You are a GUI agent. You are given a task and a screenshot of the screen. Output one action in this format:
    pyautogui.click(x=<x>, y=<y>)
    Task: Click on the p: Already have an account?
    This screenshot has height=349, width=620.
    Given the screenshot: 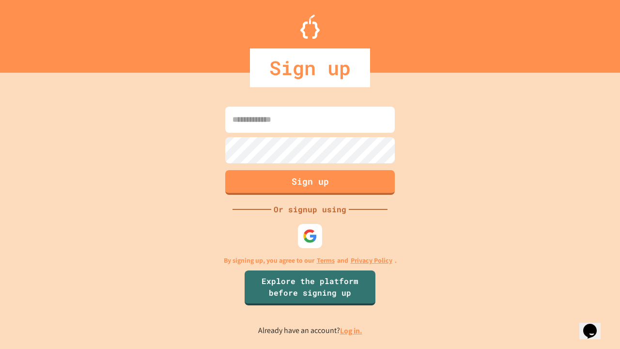 What is the action you would take?
    pyautogui.click(x=310, y=331)
    